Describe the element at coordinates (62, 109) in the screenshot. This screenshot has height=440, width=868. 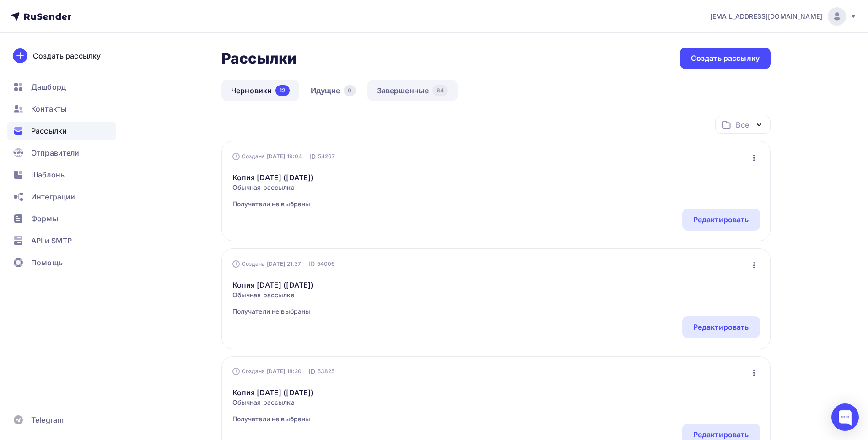
I see `a: Контакты` at that location.